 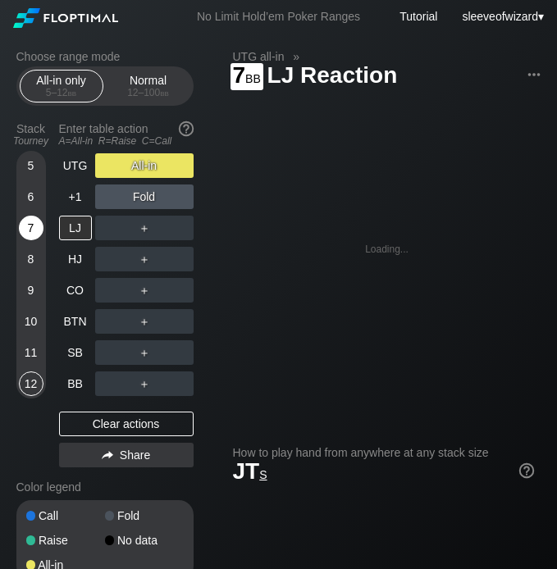 I want to click on div: 12 – 100, so click(x=148, y=93).